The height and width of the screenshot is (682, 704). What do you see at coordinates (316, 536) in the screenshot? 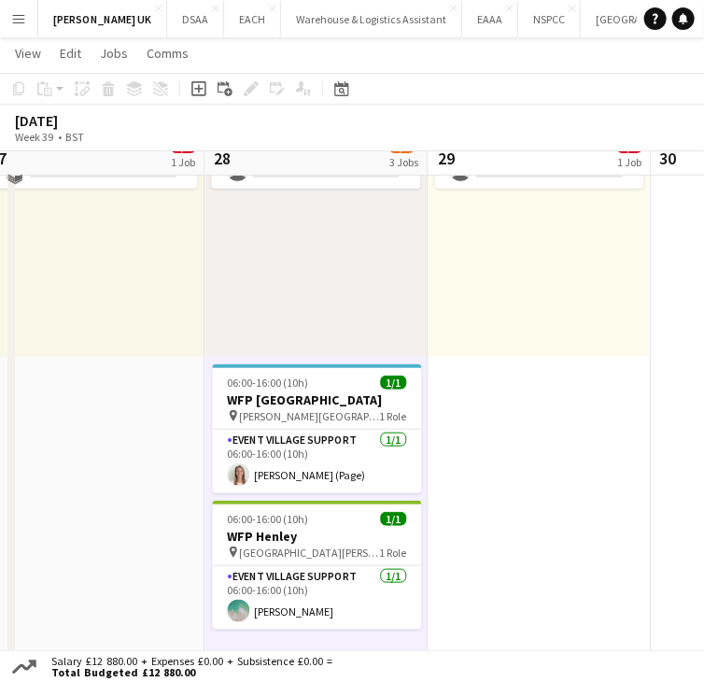
I see `h3: WFP Henley` at bounding box center [316, 536].